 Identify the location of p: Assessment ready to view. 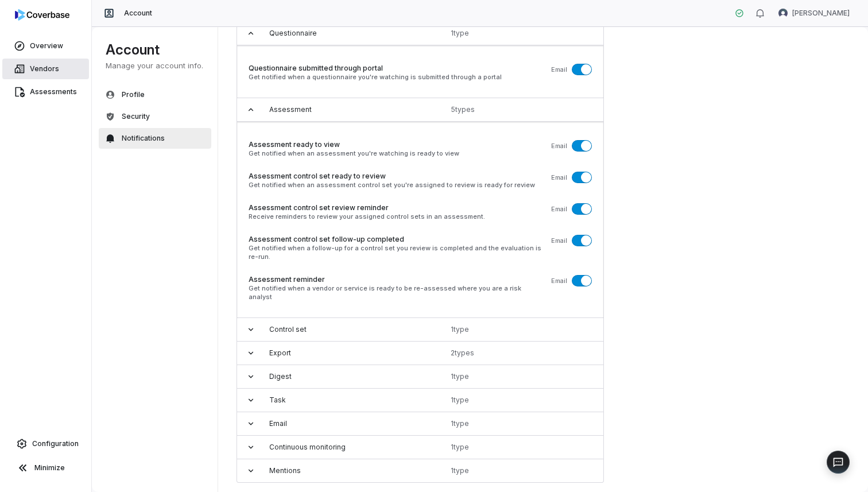
(395, 145).